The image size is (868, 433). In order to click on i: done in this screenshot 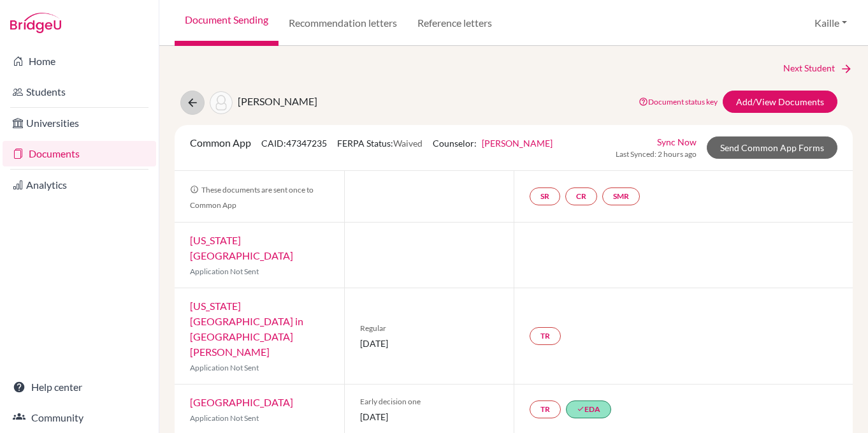, I will do `click(580, 409)`.